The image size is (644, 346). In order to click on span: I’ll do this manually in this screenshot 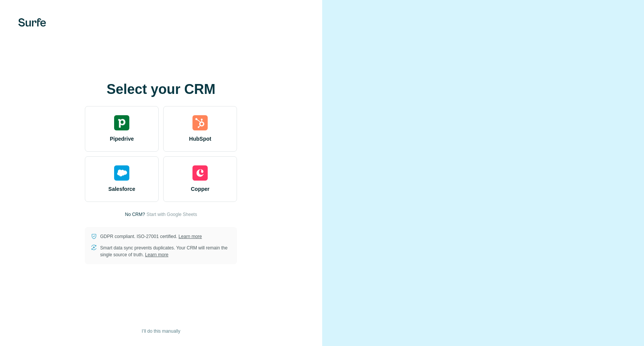, I will do `click(161, 331)`.